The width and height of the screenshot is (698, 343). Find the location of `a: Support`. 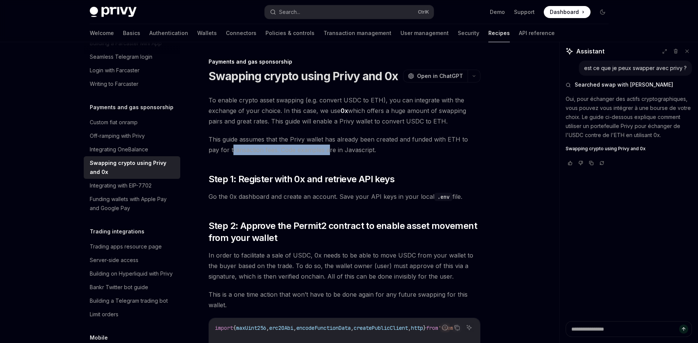

a: Support is located at coordinates (524, 12).